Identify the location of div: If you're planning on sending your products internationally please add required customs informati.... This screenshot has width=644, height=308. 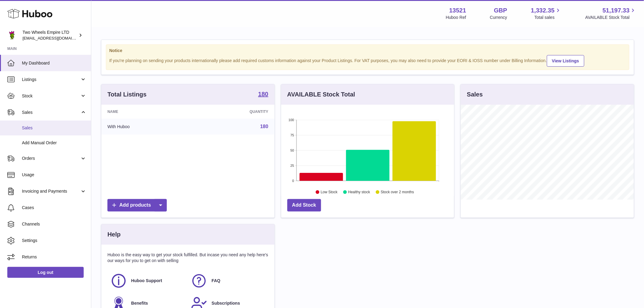
(368, 60).